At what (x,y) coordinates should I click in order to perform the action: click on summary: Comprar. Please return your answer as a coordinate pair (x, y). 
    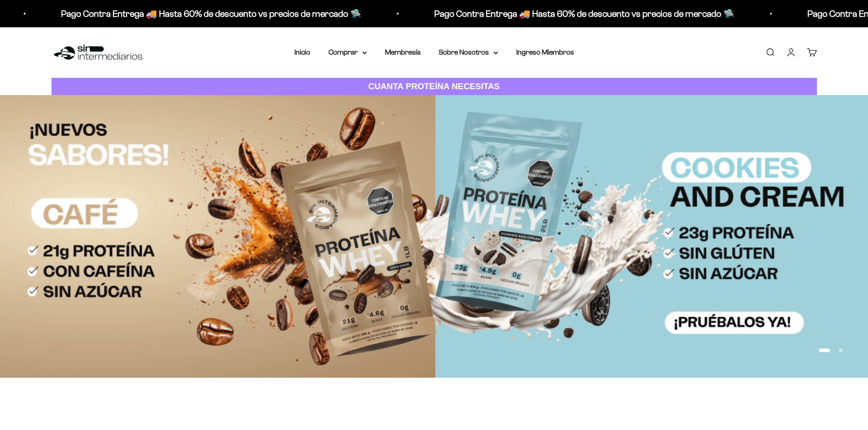
    Looking at the image, I should click on (348, 52).